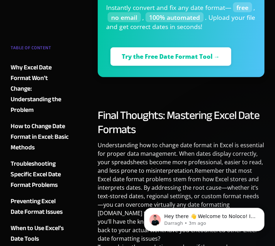 This screenshot has height=246, width=275. What do you see at coordinates (40, 174) in the screenshot?
I see `div: Troubleshooting Specific Excel Date Format Problems` at bounding box center [40, 174].